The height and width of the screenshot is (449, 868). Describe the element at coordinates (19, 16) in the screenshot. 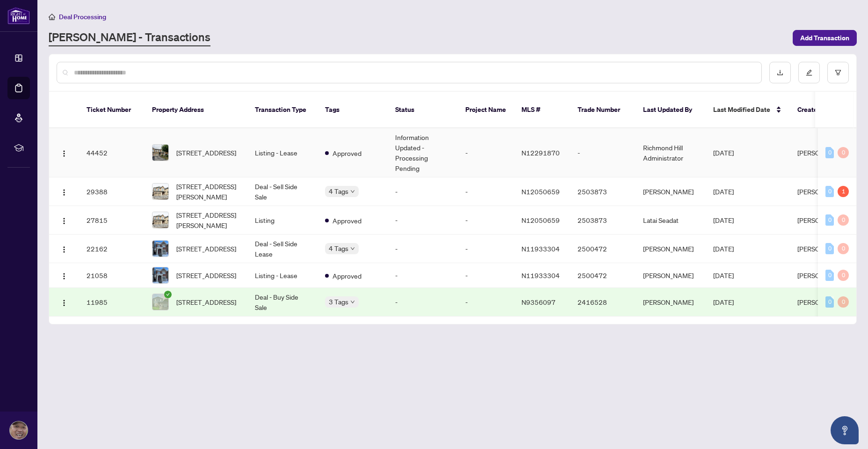

I see `img: logo` at that location.